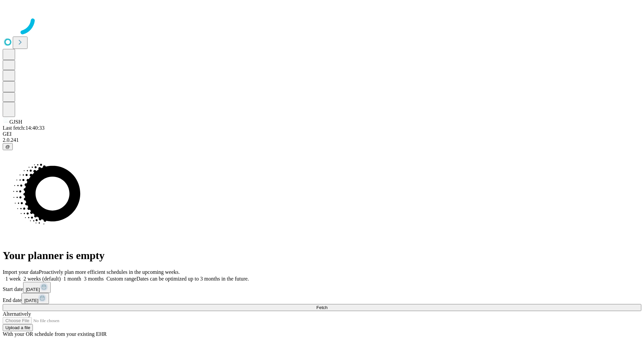  I want to click on span: With your OR schedule from your existing EHR, so click(55, 334).